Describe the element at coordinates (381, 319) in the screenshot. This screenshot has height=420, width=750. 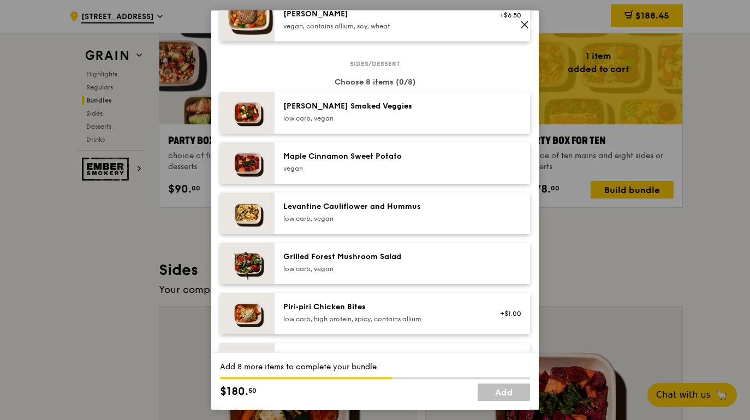
I see `div: low carb, high protein, spicy, contains allium` at that location.